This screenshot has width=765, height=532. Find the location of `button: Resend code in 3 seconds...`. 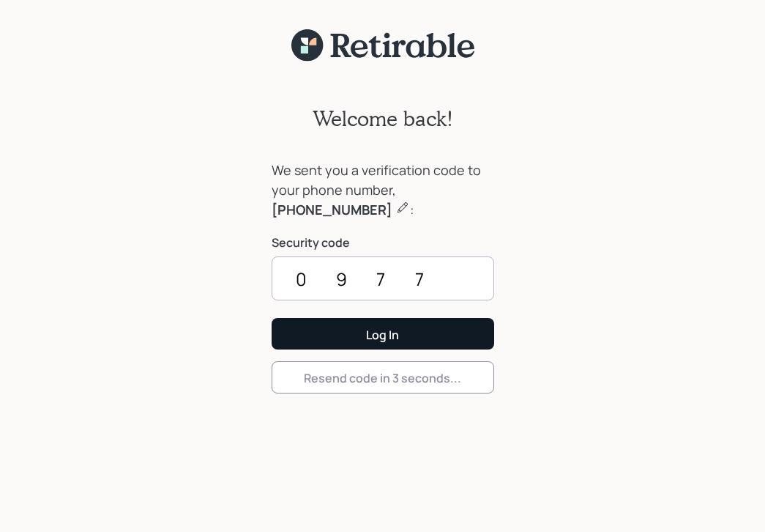

button: Resend code in 3 seconds... is located at coordinates (383, 377).